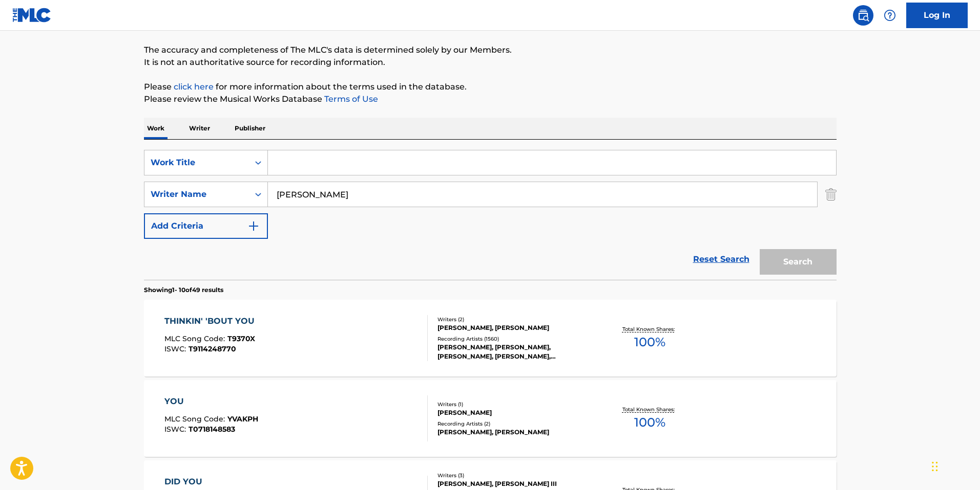  I want to click on div: Help, so click(890, 16).